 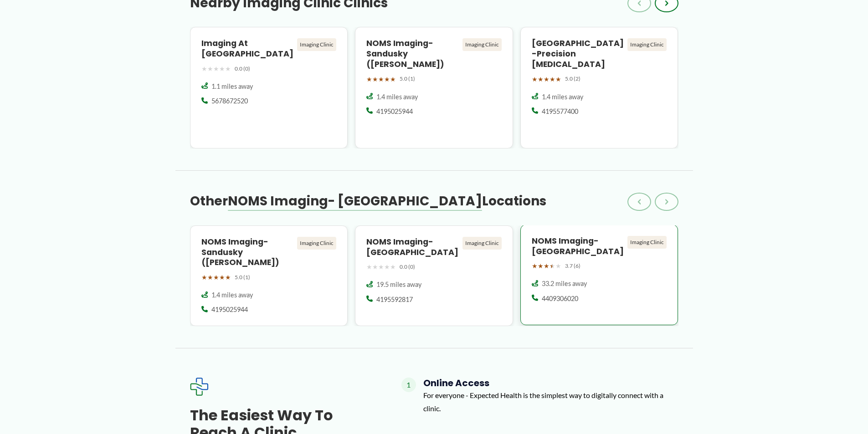 I want to click on span: 1, so click(x=409, y=385).